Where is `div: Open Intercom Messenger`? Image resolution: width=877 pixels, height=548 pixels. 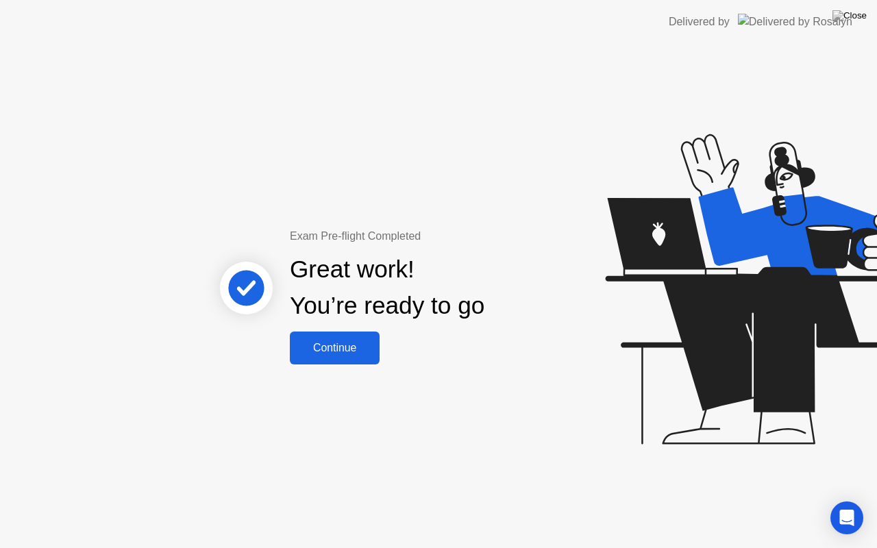
div: Open Intercom Messenger is located at coordinates (846, 518).